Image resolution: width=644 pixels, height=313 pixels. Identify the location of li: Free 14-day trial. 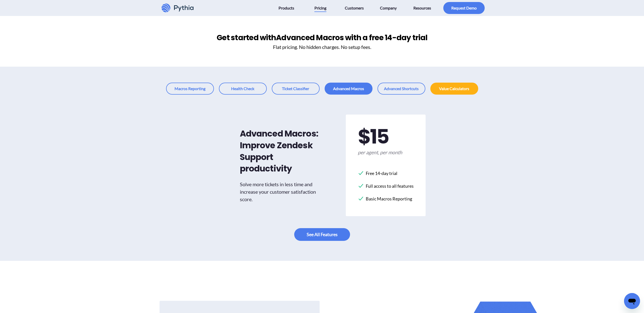
(386, 173).